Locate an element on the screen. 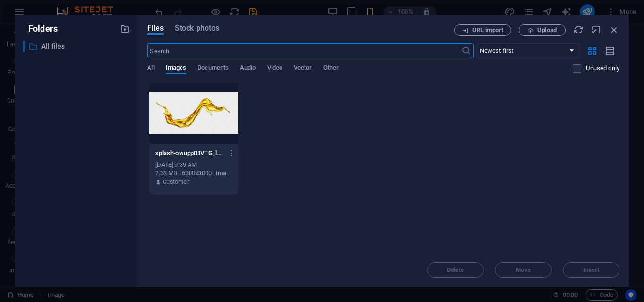 The width and height of the screenshot is (644, 302). div: 2.32 MB | 6300x3000 | image/jpeg is located at coordinates (193, 174).